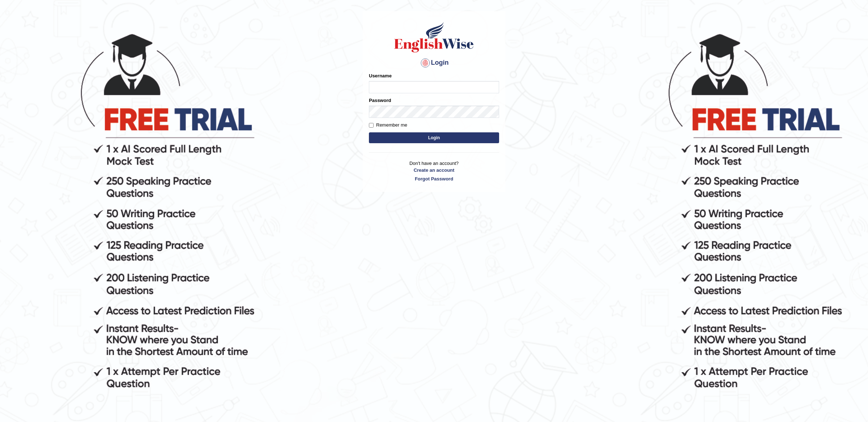 This screenshot has height=422, width=868. What do you see at coordinates (371, 125) in the screenshot?
I see `input: Remember me` at bounding box center [371, 125].